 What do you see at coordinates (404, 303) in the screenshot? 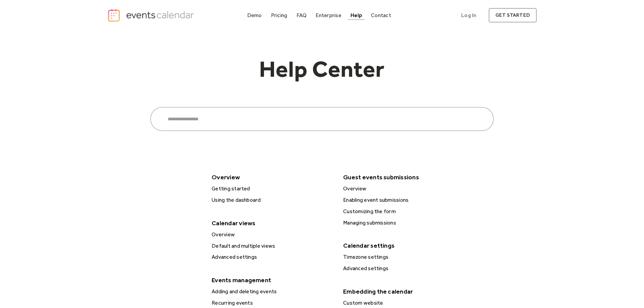
I see `a: Custom website` at bounding box center [404, 303].